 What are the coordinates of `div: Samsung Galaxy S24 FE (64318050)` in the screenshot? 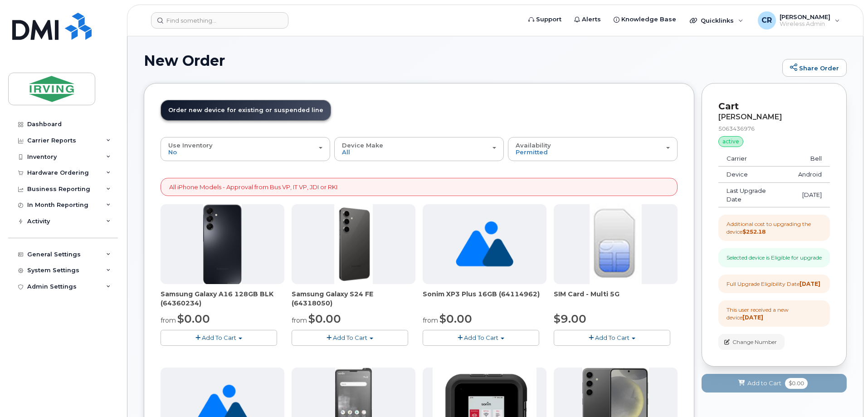 It's located at (353, 299).